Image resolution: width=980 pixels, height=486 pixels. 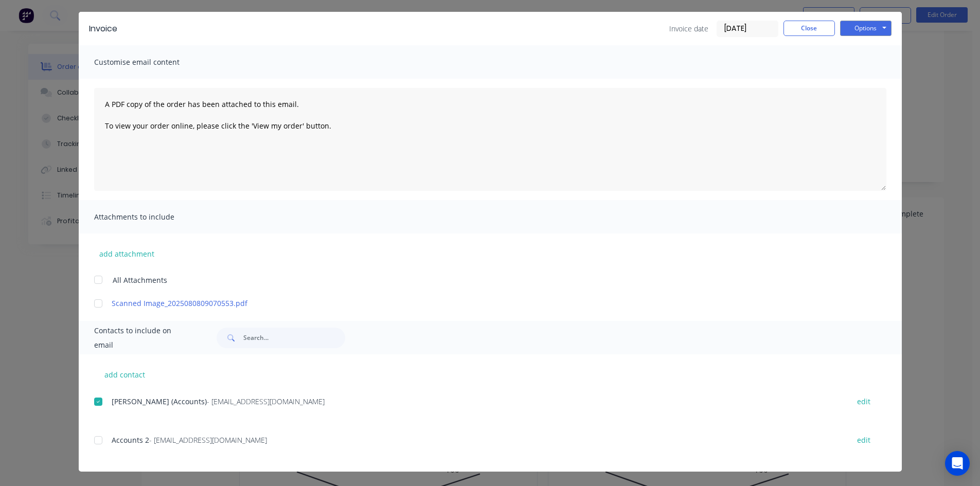 I want to click on button: add attachment, so click(x=126, y=253).